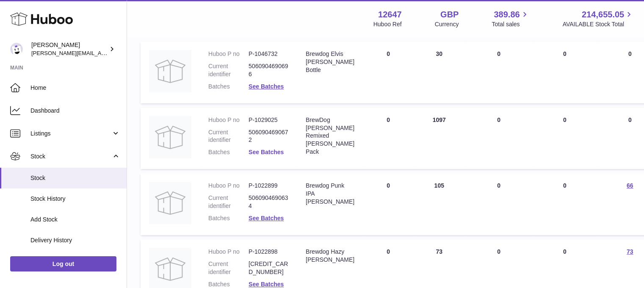 Image resolution: width=644 pixels, height=288 pixels. Describe the element at coordinates (16, 49) in the screenshot. I see `img: peter@pinter.co.uk` at that location.